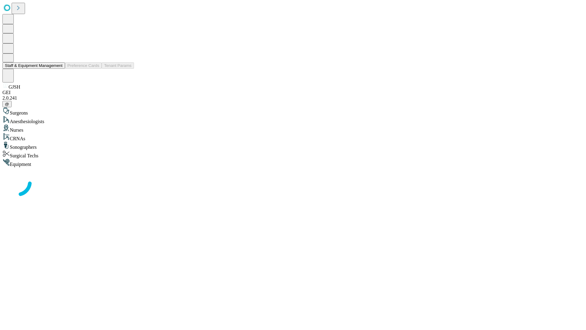  Describe the element at coordinates (34, 65) in the screenshot. I see `button: Staff & Equipment Management` at that location.